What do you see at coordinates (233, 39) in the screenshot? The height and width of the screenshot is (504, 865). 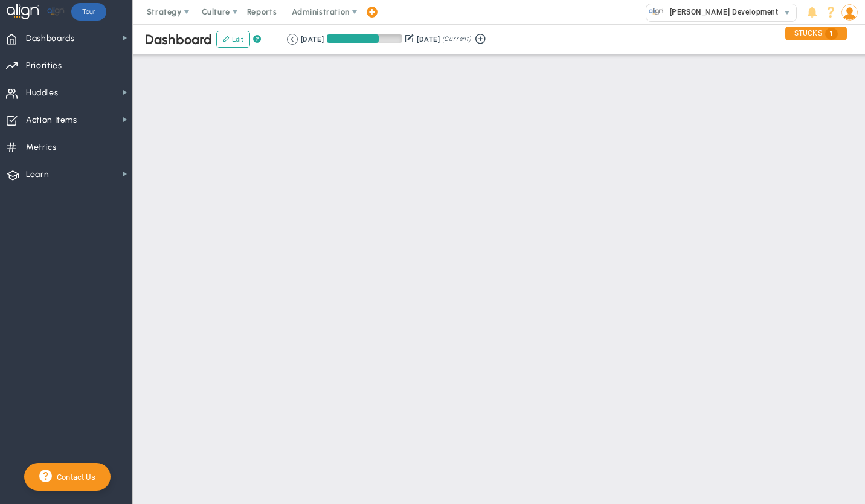 I see `button: Edit` at bounding box center [233, 39].